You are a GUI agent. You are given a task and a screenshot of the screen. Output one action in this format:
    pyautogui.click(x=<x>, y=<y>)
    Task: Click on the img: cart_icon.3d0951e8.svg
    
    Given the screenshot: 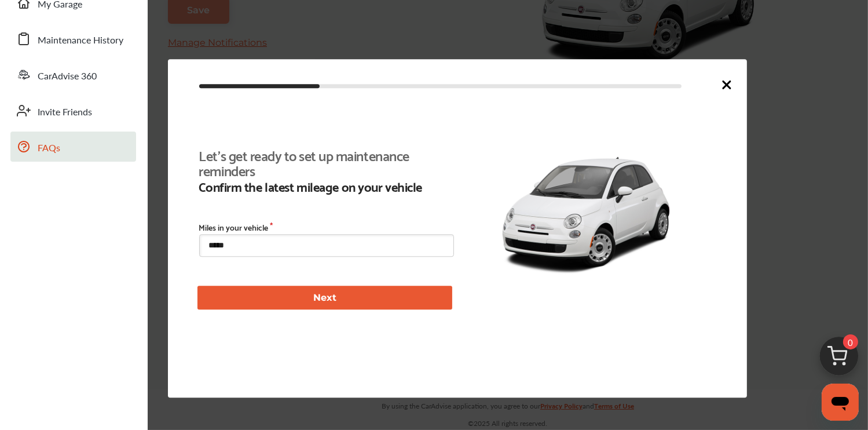 What is the action you would take?
    pyautogui.click(x=839, y=359)
    